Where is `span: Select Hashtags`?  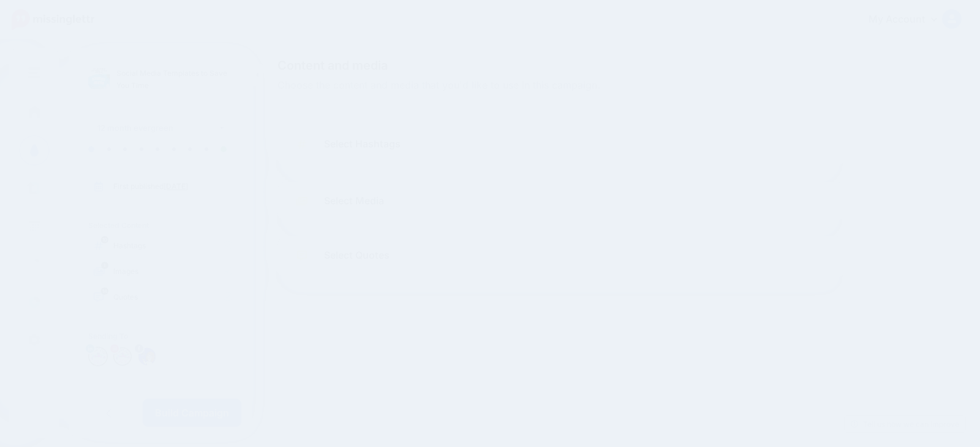 span: Select Hashtags is located at coordinates (362, 144).